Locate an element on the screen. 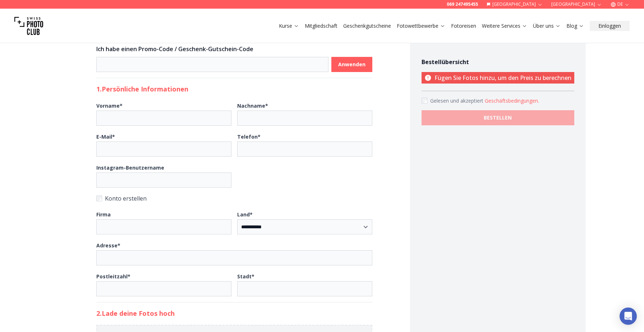 Image resolution: width=644 pixels, height=332 pixels. button: Anwenden is located at coordinates (352, 64).